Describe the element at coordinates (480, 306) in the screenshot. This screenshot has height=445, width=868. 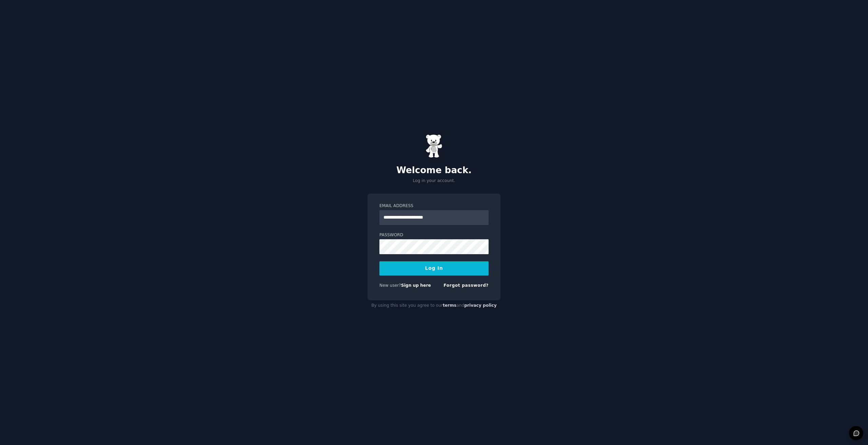
I see `a: privacy policy` at that location.